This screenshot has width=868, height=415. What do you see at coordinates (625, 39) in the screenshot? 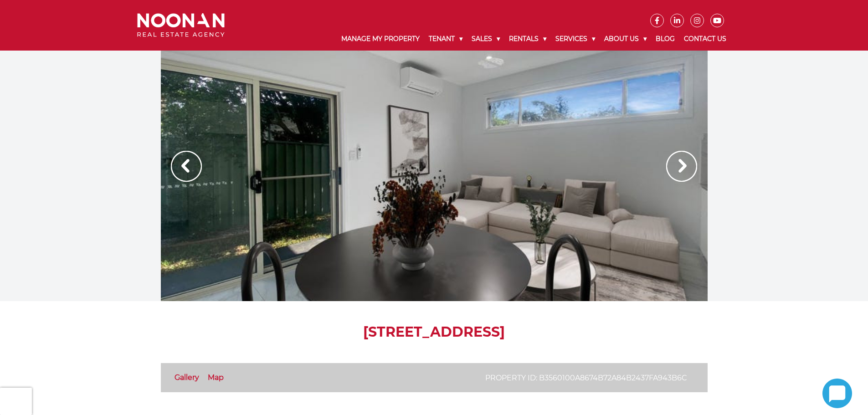
I see `a: About Us` at bounding box center [625, 39].